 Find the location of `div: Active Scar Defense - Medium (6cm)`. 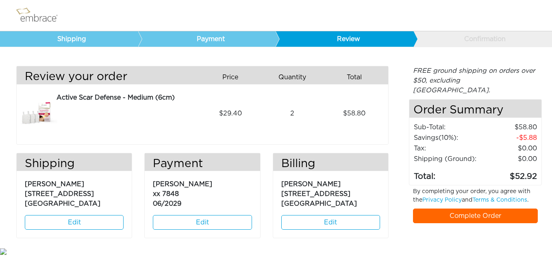

div: Active Scar Defense - Medium (6cm) is located at coordinates (126, 97).